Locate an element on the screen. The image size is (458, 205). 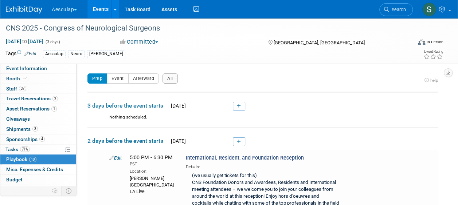
span: 2 days before the event starts is located at coordinates (127, 141).